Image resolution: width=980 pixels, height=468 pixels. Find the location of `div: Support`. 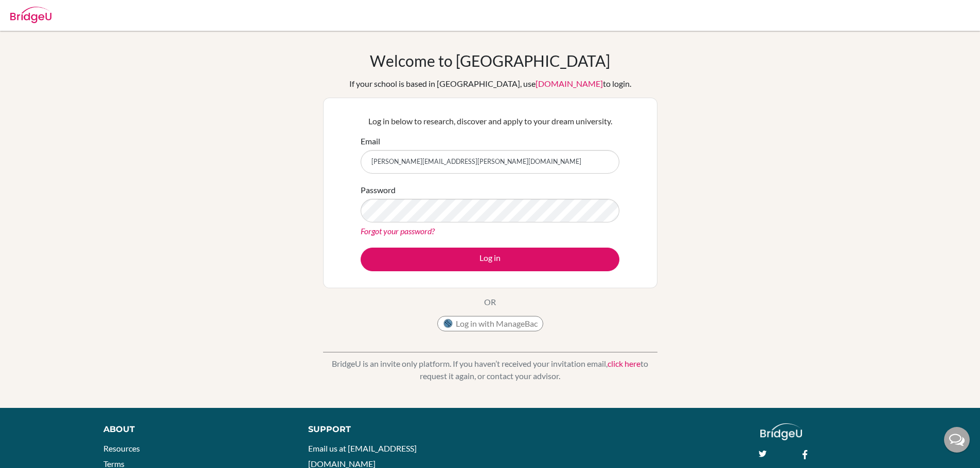

div: Support is located at coordinates (393, 430).